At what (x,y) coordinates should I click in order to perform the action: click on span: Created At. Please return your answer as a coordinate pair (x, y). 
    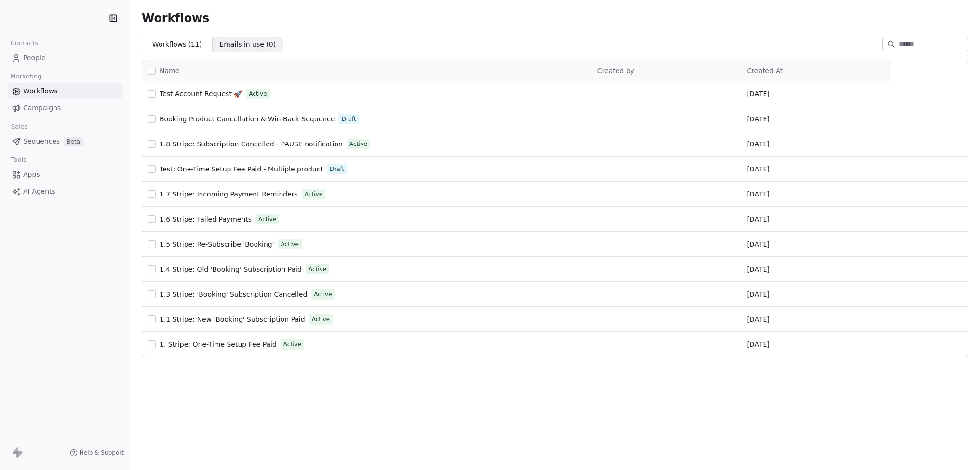
    Looking at the image, I should click on (765, 71).